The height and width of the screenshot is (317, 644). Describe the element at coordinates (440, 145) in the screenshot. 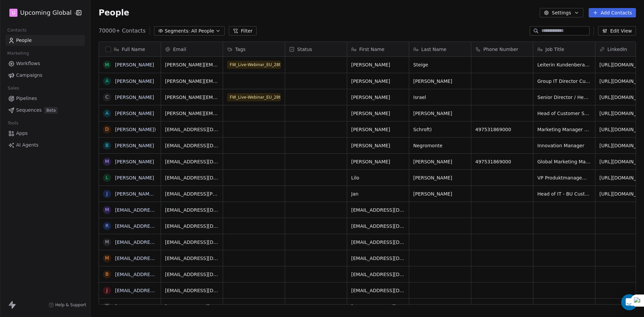

I see `span: Negromonte` at that location.